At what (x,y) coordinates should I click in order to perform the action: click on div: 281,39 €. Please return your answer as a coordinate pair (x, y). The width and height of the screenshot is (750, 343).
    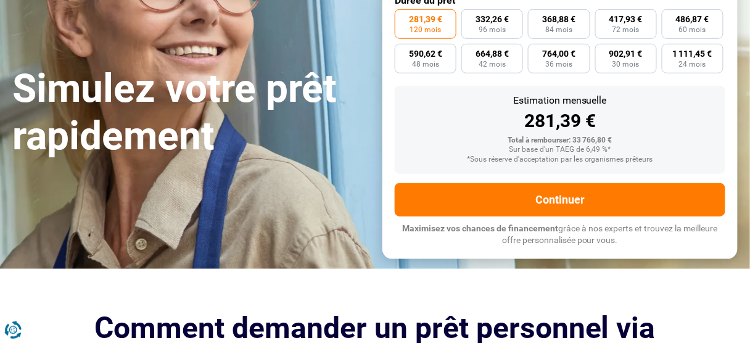
    Looking at the image, I should click on (560, 121).